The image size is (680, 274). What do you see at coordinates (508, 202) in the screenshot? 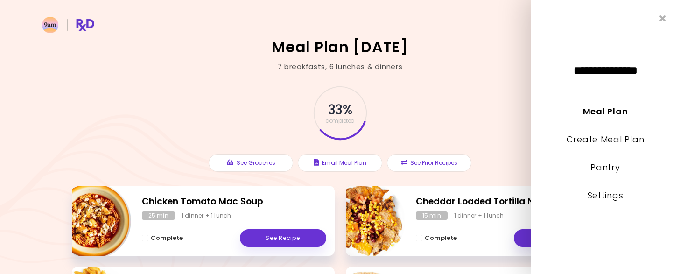
I see `h2: Cheddar Loaded Tortilla Nachos` at bounding box center [508, 202].